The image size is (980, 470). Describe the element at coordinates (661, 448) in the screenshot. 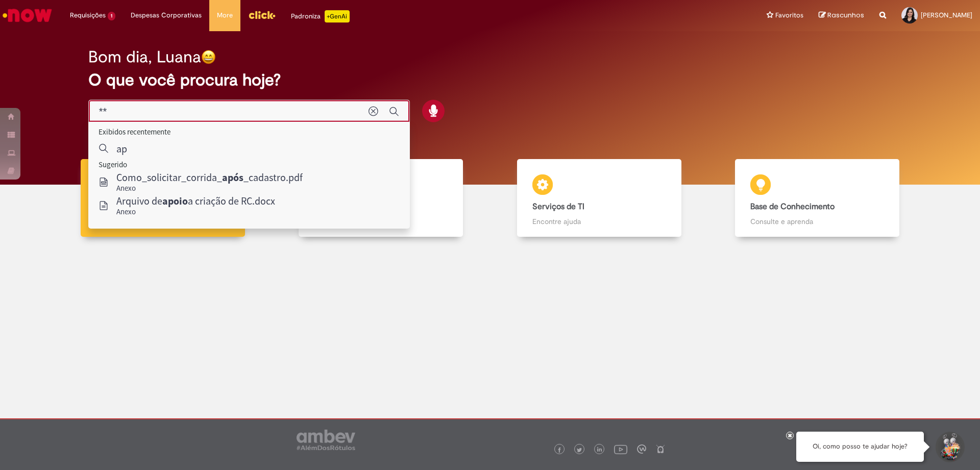

I see `img: logo_footer_naosei.png` at that location.